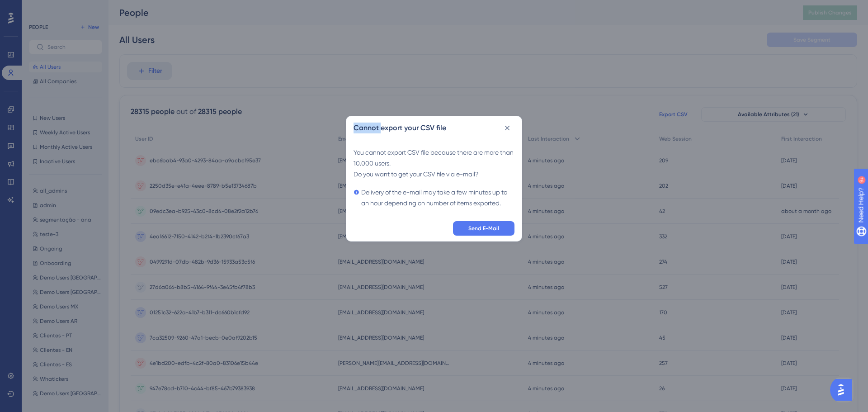  I want to click on div: You cannot export CSV file because there are more than 10.000 users . Do you want to get your CSV..., so click(434, 178).